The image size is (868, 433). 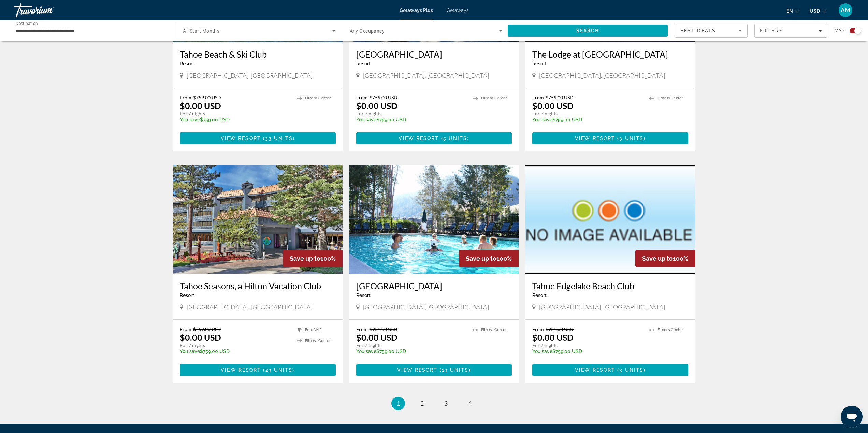 I want to click on span: Getaways Plus, so click(x=416, y=10).